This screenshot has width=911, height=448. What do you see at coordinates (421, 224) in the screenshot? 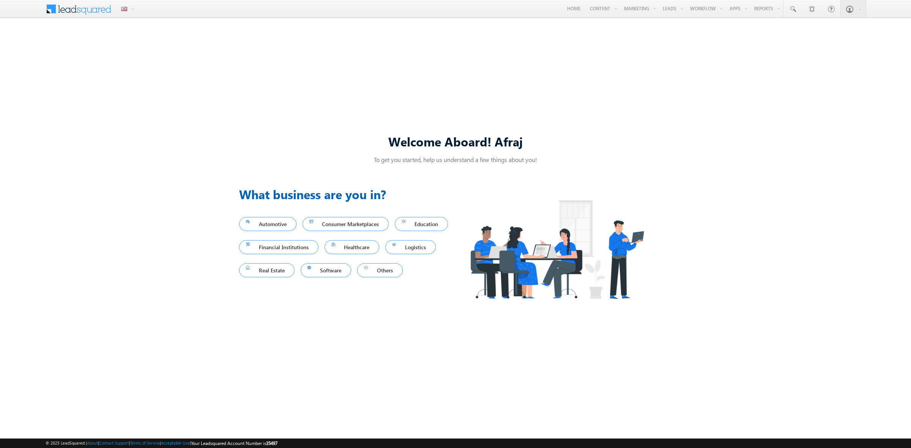
I see `span: Education` at bounding box center [421, 224].